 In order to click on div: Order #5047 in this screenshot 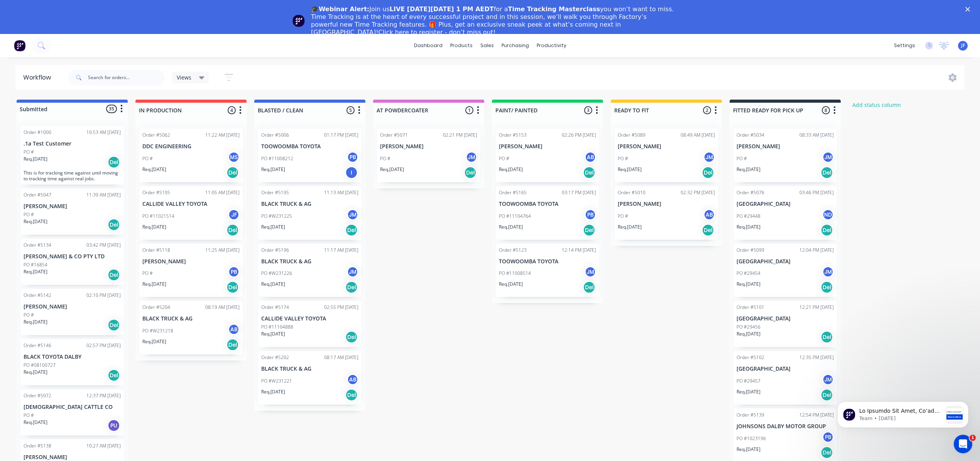, I will do `click(37, 195)`.